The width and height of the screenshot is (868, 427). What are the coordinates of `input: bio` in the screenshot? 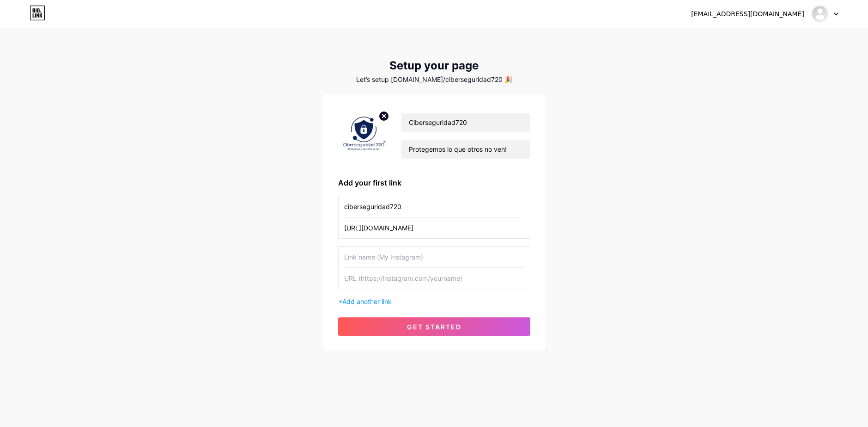 It's located at (465, 149).